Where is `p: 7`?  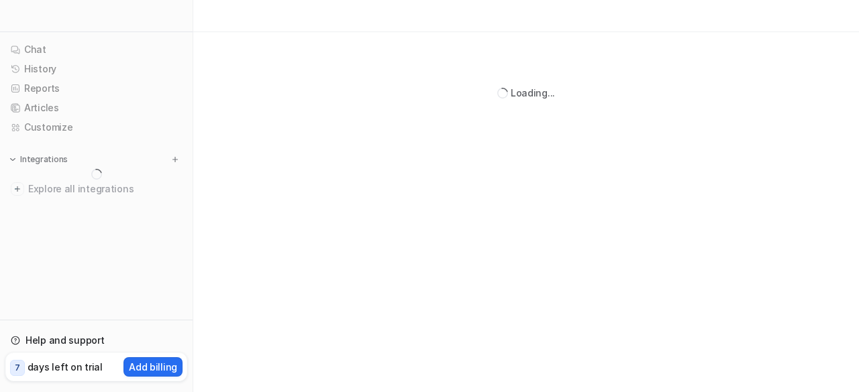
p: 7 is located at coordinates (17, 368).